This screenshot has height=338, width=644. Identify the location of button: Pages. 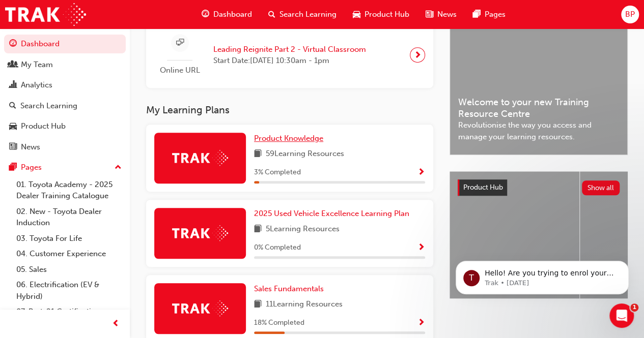
(65, 168).